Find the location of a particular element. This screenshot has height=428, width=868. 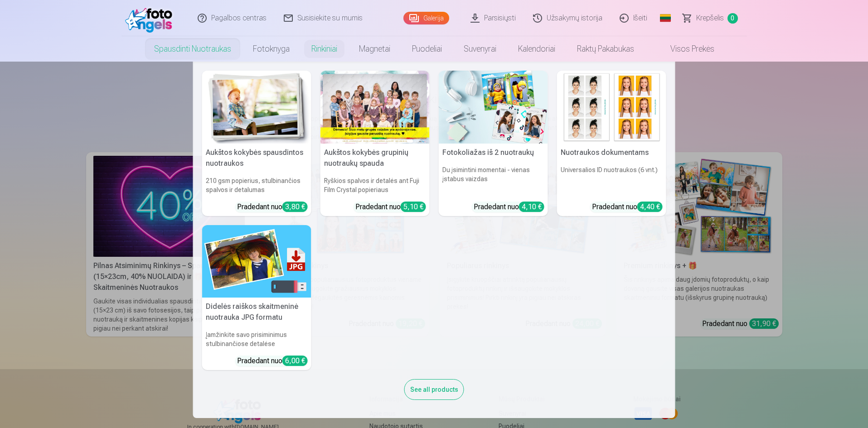

img: /fa2 is located at coordinates (151, 18).